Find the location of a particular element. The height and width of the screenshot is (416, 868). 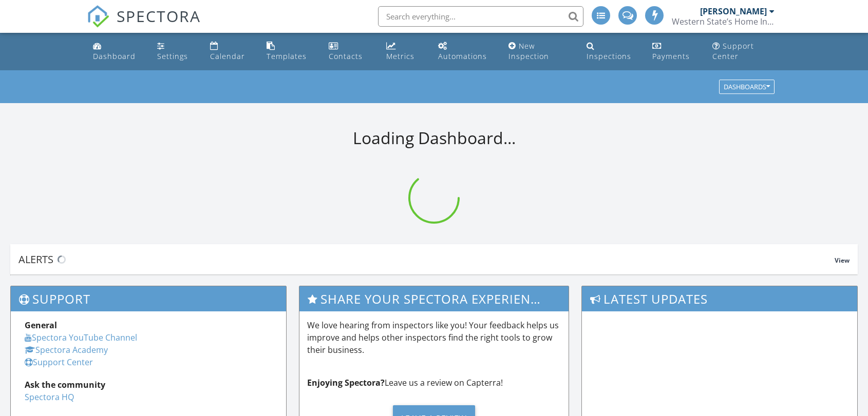

span: SPECTORA is located at coordinates (159, 16).